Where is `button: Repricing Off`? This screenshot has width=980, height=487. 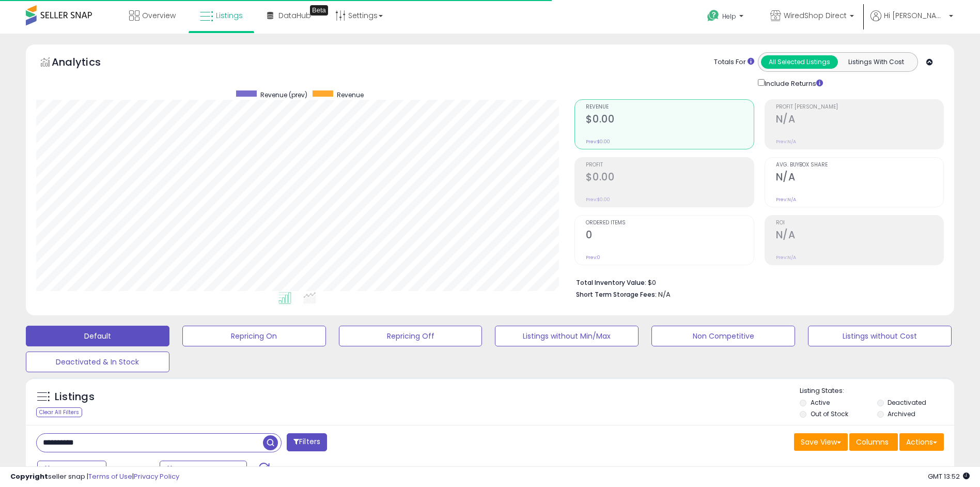 button: Repricing Off is located at coordinates (411, 336).